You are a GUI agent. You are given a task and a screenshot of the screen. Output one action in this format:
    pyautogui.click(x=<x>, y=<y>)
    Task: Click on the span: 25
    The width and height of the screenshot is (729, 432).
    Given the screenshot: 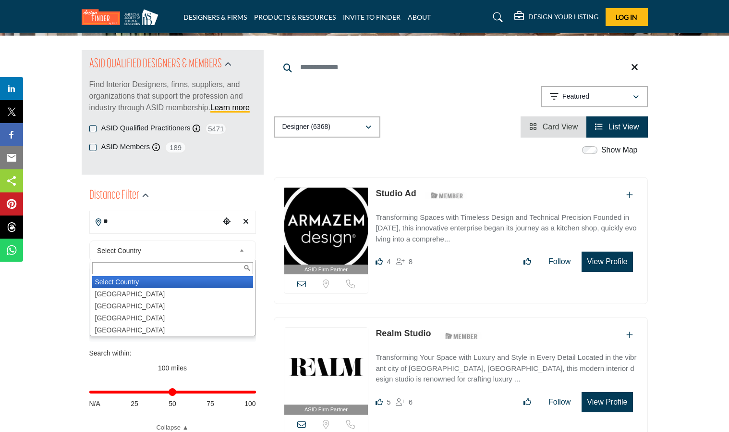 What is the action you would take?
    pyautogui.click(x=135, y=403)
    